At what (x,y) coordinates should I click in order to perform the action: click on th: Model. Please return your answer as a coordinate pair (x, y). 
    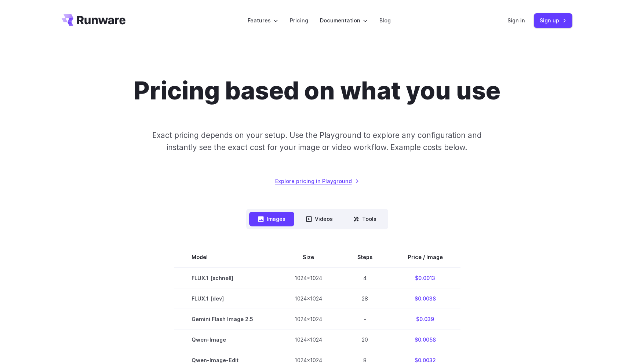
    Looking at the image, I should click on (225, 257).